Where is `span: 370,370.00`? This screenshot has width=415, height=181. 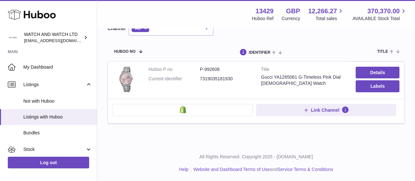
span: 370,370.00 is located at coordinates (384, 11).